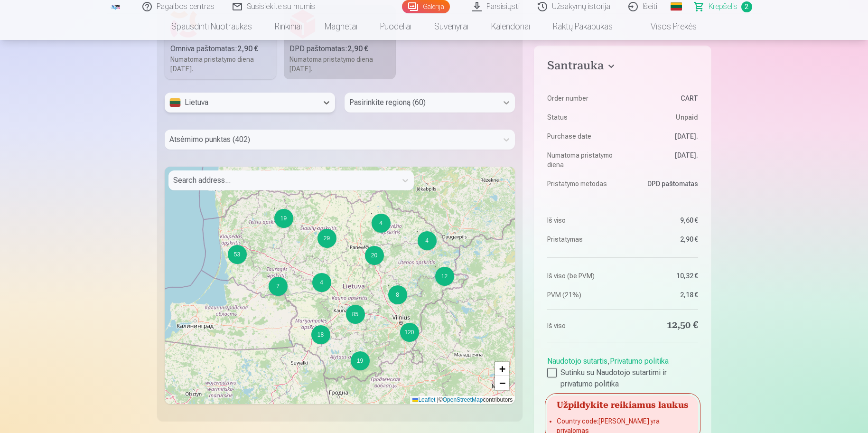  Describe the element at coordinates (662, 184) in the screenshot. I see `dd: DPD paštomatas` at that location.